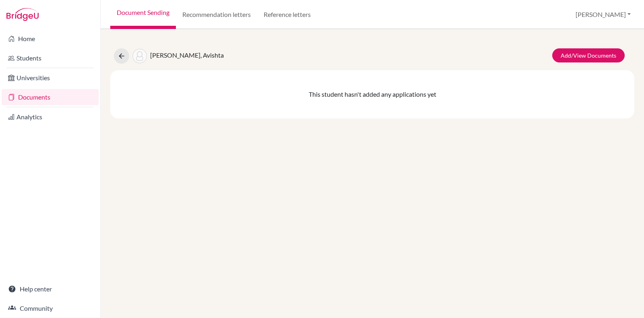 Image resolution: width=644 pixels, height=318 pixels. I want to click on a: Analytics, so click(50, 117).